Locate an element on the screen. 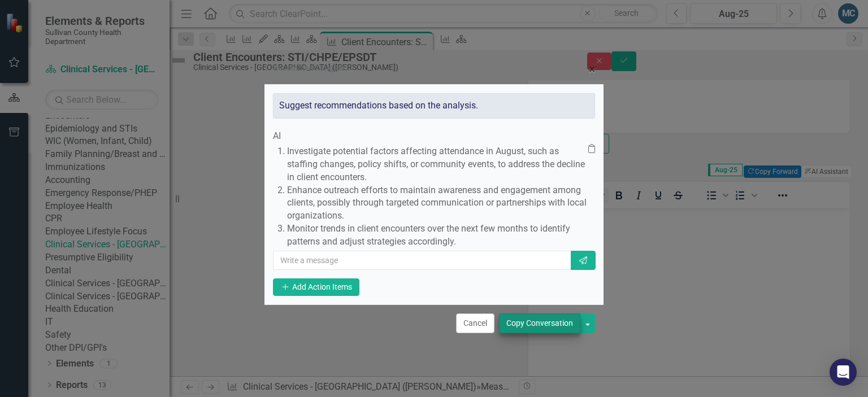  div: Suggest recommendations based on the analysis. is located at coordinates (434, 105).